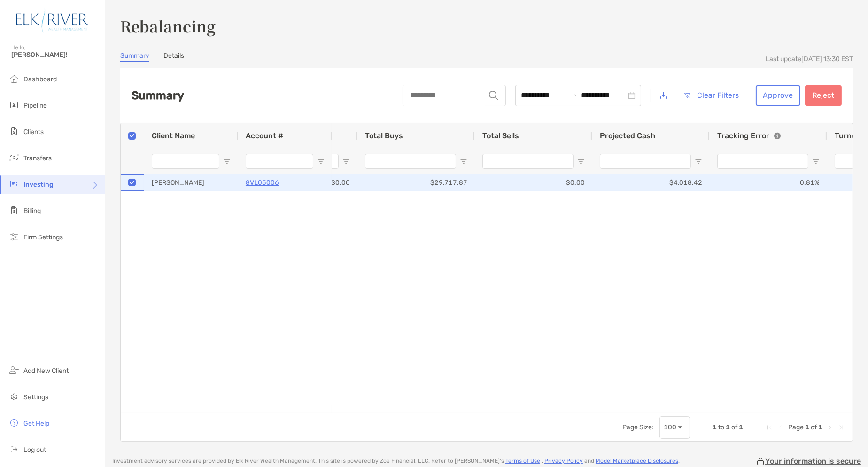 This screenshot has height=467, width=868. I want to click on div: Page Size:, so click(638, 427).